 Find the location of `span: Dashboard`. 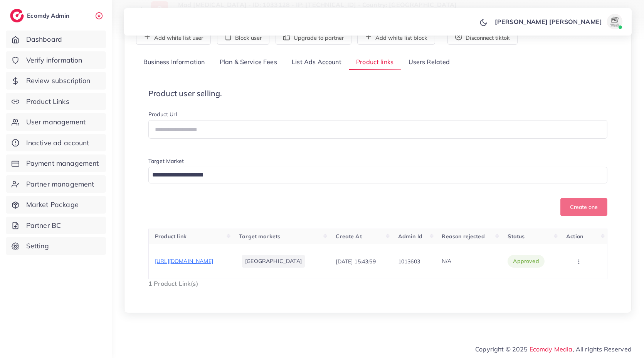

span: Dashboard is located at coordinates (44, 39).